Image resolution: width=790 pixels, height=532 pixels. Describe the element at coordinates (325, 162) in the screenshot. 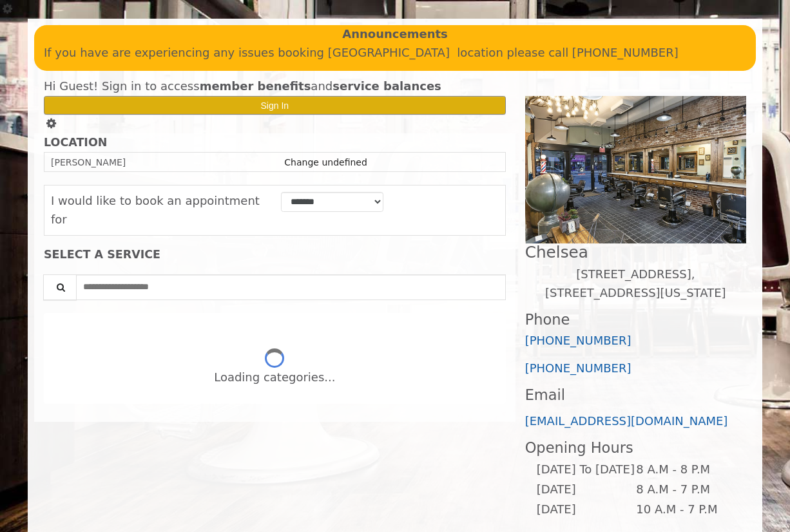

I see `a: Change undefined` at that location.